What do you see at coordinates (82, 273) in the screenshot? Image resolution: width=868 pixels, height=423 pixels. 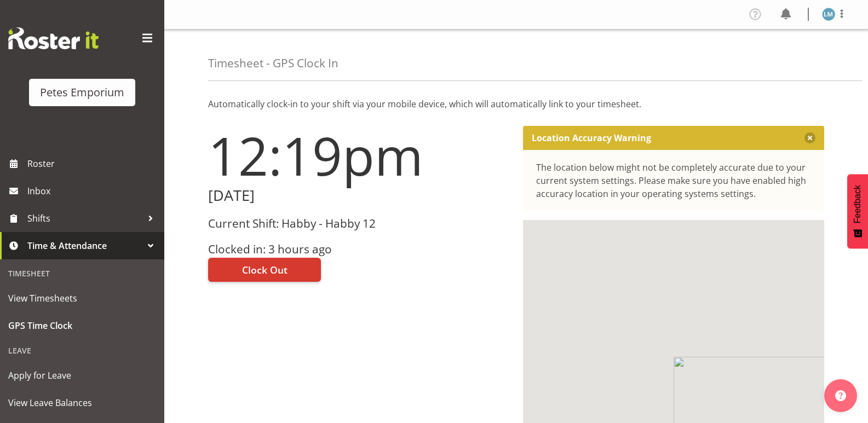 I see `div: Timesheet` at bounding box center [82, 273].